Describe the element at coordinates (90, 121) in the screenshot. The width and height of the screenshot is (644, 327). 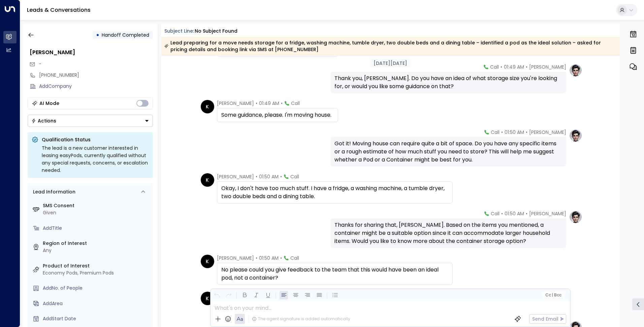
I see `button: Actions` at that location.